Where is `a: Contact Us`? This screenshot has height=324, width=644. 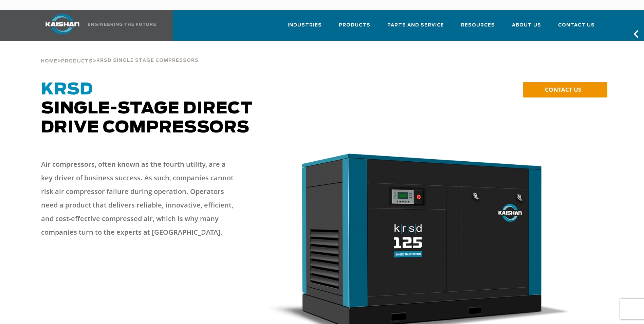 a: Contact Us is located at coordinates (576, 28).